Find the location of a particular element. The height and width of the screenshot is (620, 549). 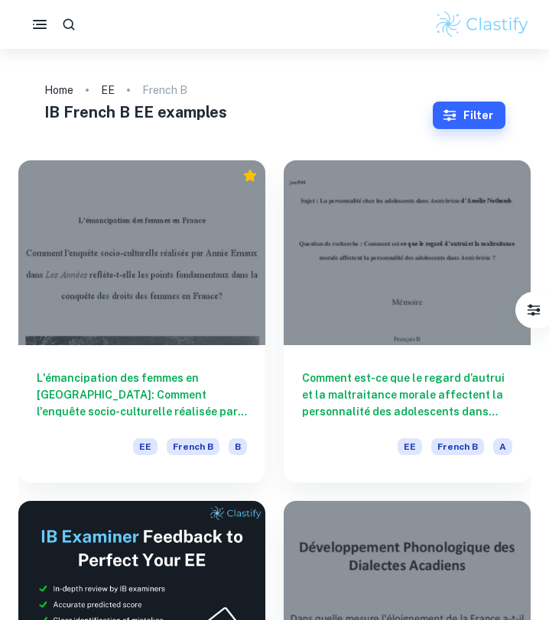

h6: Comment est-ce que le regard d’autrui et la maltraitance morale affectent la personnalité des ado... is located at coordinates (406, 395).